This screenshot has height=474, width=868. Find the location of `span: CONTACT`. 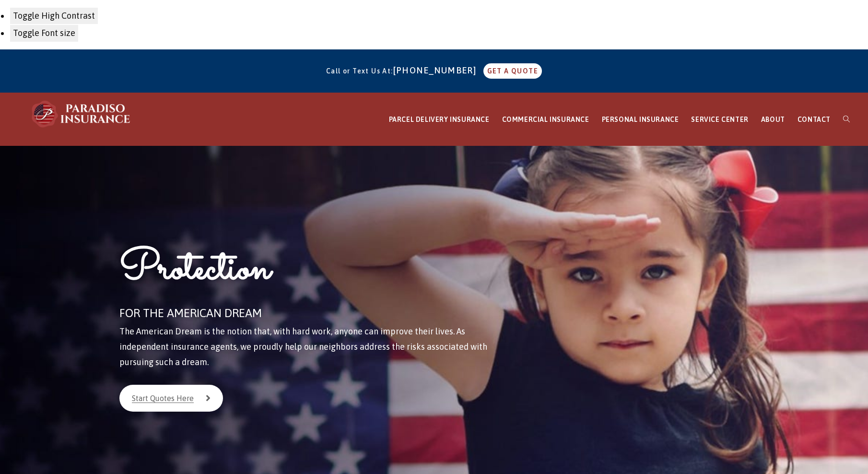

span: CONTACT is located at coordinates (814, 119).